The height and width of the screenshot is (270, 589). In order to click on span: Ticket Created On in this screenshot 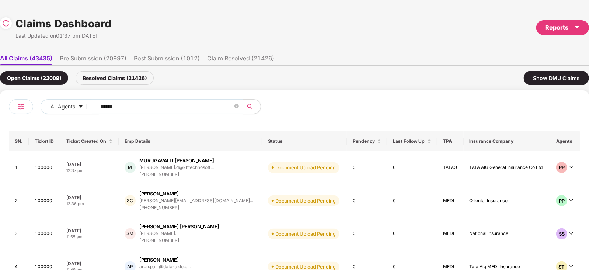, I will do `click(87, 141)`.